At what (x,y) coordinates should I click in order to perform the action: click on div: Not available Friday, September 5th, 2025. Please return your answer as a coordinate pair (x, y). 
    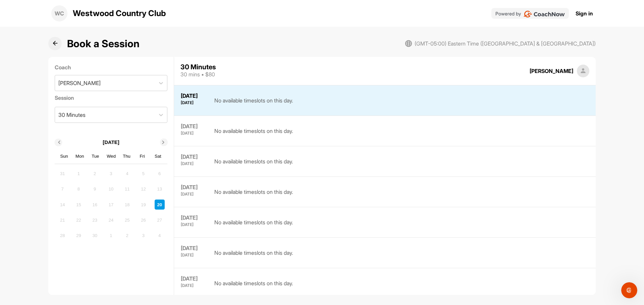
    Looking at the image, I should click on (143, 174).